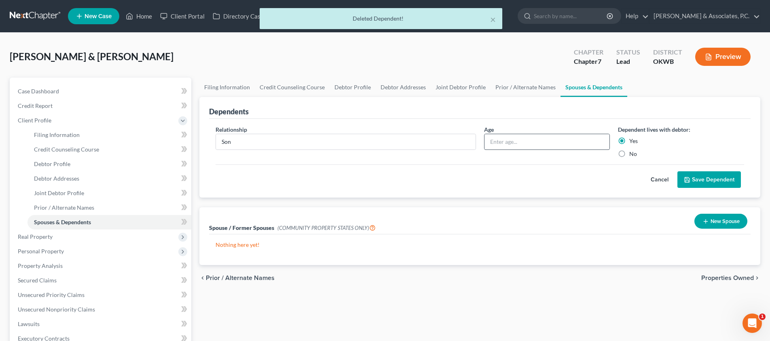 This screenshot has width=770, height=341. What do you see at coordinates (37, 280) in the screenshot?
I see `span: Secured Claims` at bounding box center [37, 280].